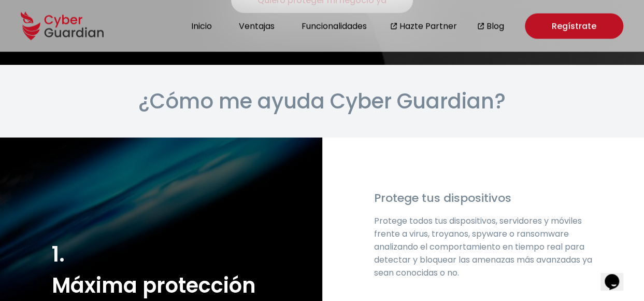 Image resolution: width=644 pixels, height=301 pixels. Describe the element at coordinates (483, 197) in the screenshot. I see `h4: Protege tus dispositivos` at that location.